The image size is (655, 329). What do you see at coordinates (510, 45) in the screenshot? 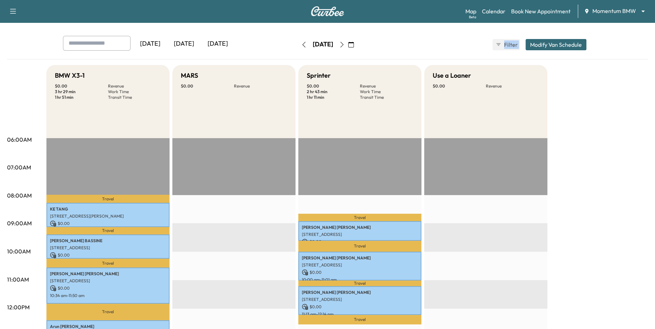
I see `span: Filter` at bounding box center [510, 45].